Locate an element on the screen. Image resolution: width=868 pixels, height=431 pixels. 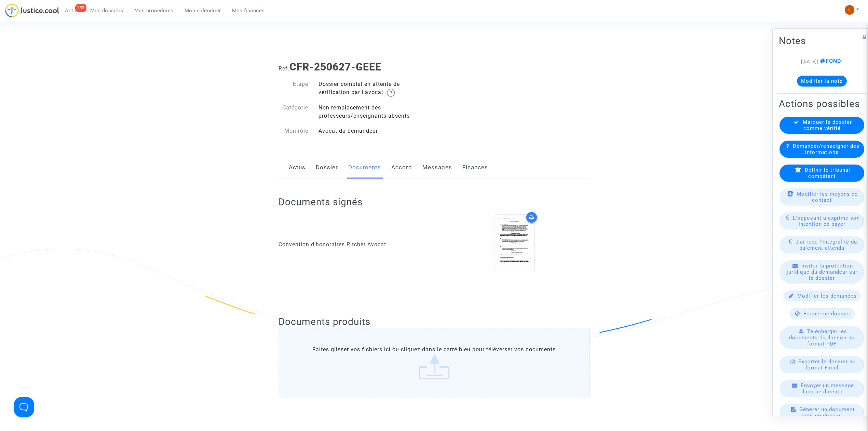
span: Marquer le dossier comme vérifié is located at coordinates (827, 125).